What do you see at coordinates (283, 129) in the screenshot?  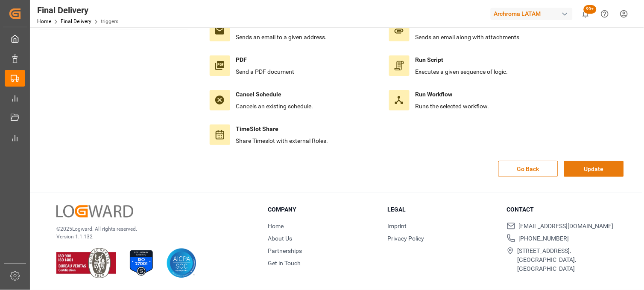 I see `h4: TimeSlot Share` at bounding box center [283, 129].